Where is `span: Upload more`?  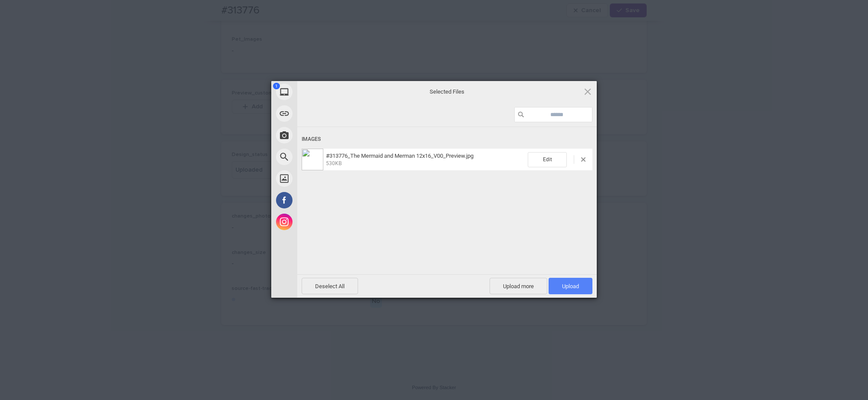
span: Upload more is located at coordinates (518, 286).